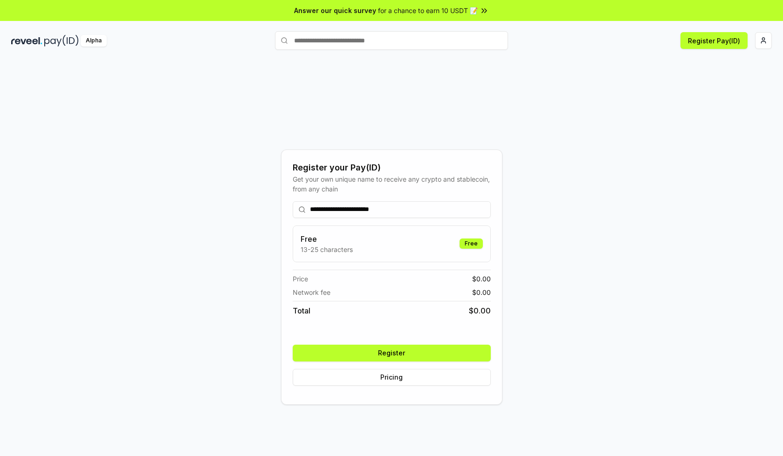 This screenshot has height=456, width=783. I want to click on button: Pricing, so click(392, 378).